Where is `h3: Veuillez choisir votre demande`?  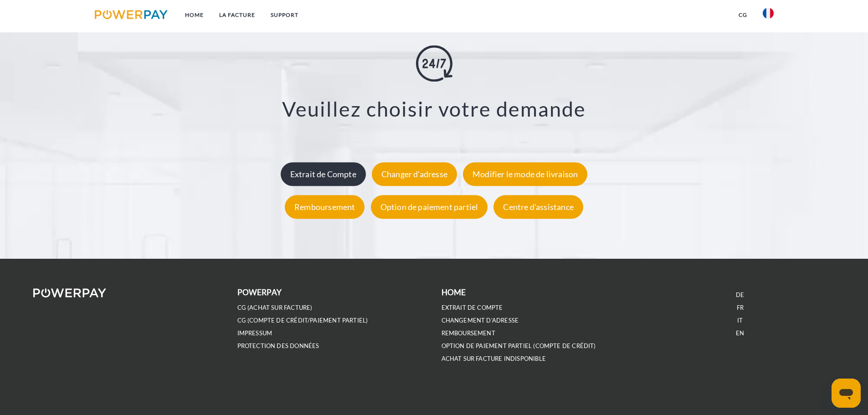
h3: Veuillez choisir votre demande is located at coordinates (434, 109).